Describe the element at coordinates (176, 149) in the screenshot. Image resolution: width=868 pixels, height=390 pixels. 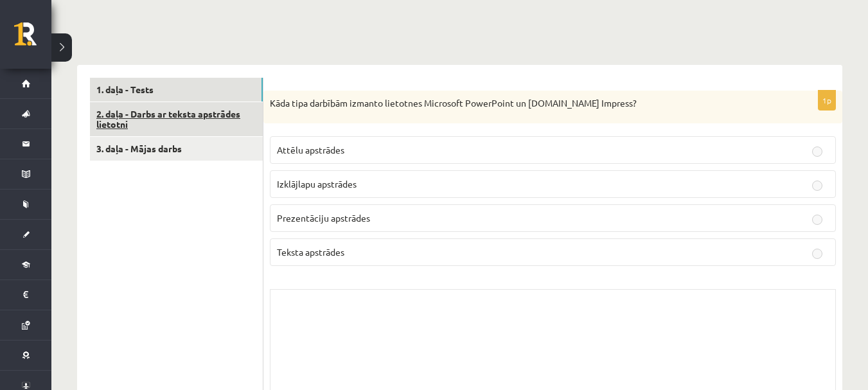
I see `a: 3. daļa - Mājas darbs` at that location.